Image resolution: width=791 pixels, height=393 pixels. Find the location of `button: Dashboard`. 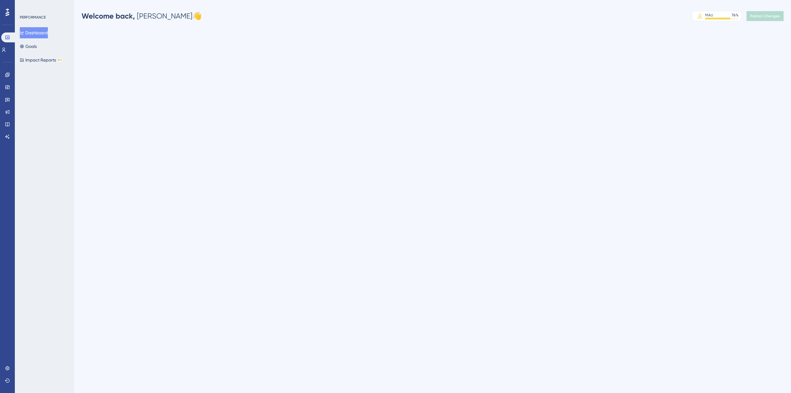

button: Dashboard is located at coordinates (34, 33).